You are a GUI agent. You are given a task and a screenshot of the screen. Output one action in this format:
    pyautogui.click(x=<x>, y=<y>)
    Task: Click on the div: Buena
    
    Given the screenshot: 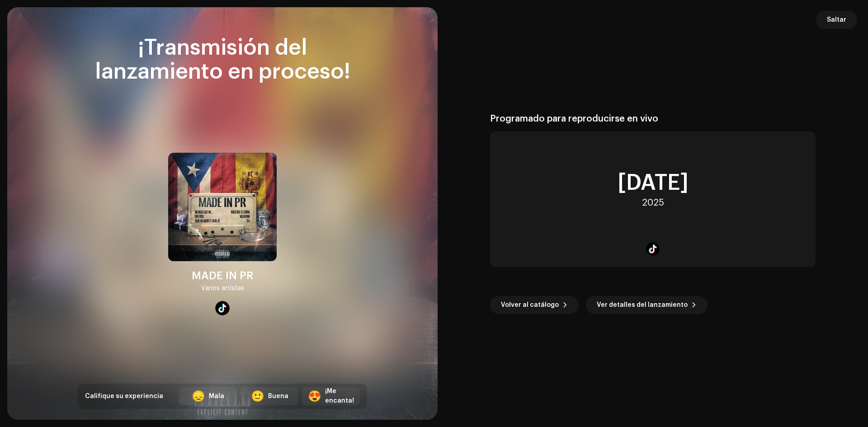 What is the action you would take?
    pyautogui.click(x=278, y=396)
    